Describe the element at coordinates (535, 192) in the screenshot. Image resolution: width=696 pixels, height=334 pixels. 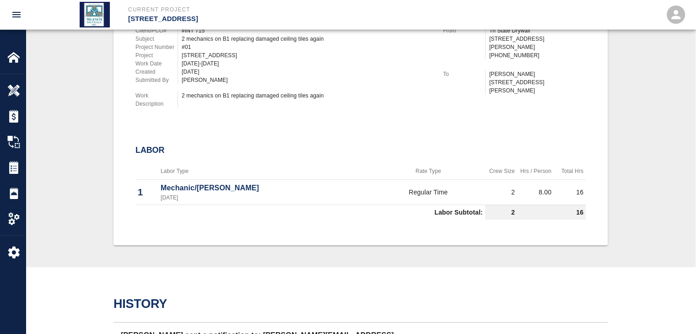
I see `td: 8.00` at that location.